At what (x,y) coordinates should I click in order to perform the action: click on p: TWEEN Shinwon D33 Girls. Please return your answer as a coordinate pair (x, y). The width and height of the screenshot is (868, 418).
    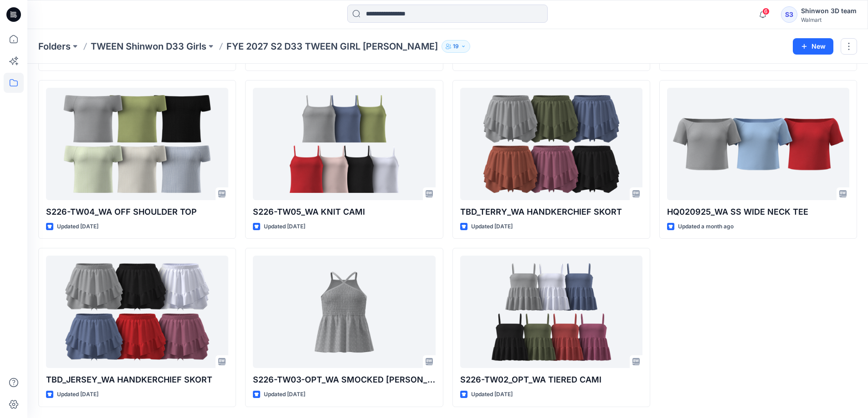
    Looking at the image, I should click on (149, 46).